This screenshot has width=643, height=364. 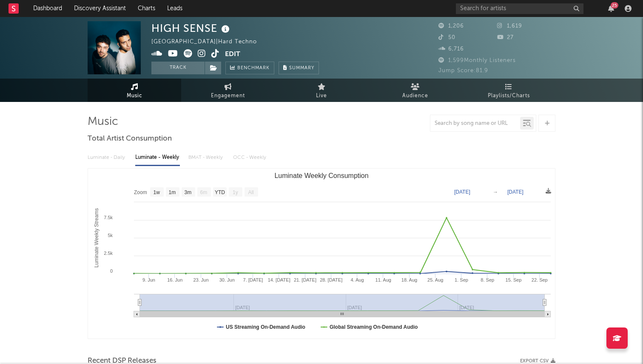 What do you see at coordinates (157, 192) in the screenshot?
I see `text: 1w` at bounding box center [157, 192].